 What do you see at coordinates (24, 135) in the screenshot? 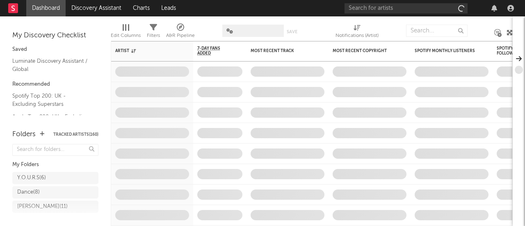
I see `div: Folders` at bounding box center [24, 135].